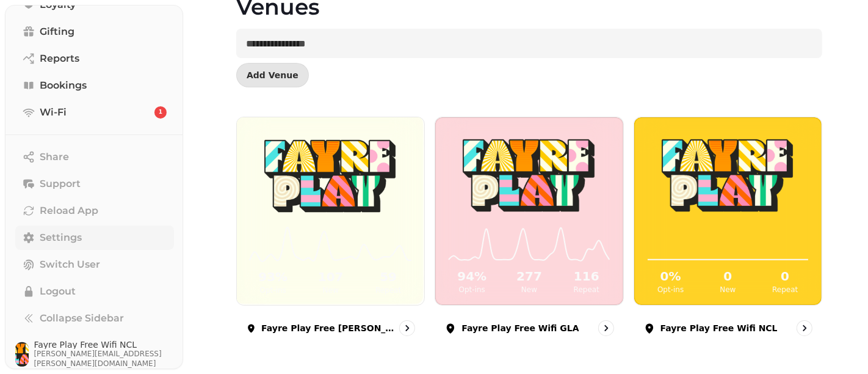 The height and width of the screenshot is (374, 868). What do you see at coordinates (530, 276) in the screenshot?
I see `h2: 277` at bounding box center [530, 276].